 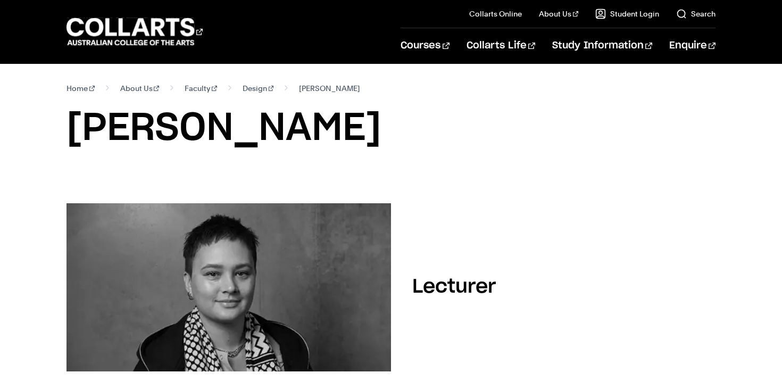 I want to click on a: Collarts Online, so click(x=495, y=14).